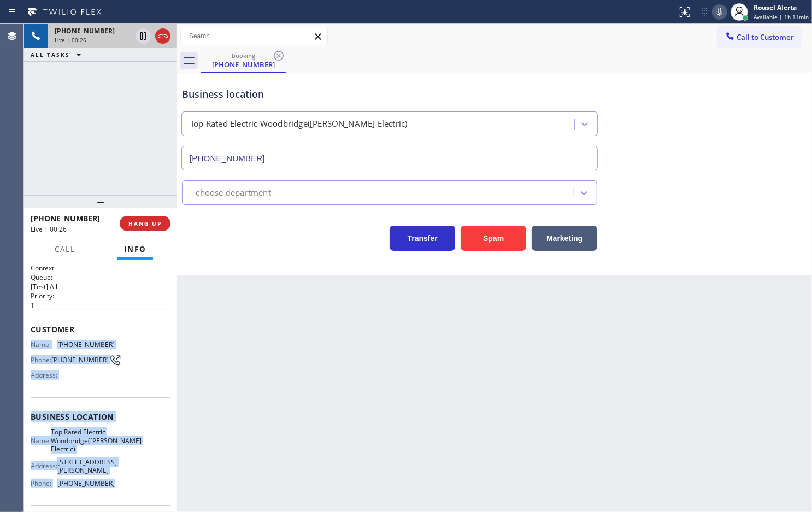  I want to click on div: Rousel Alerta, so click(781, 7).